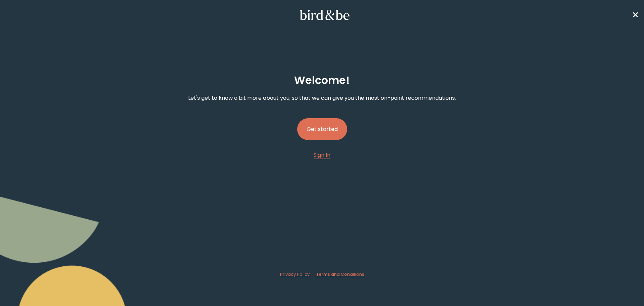 The height and width of the screenshot is (306, 644). Describe the element at coordinates (340, 275) in the screenshot. I see `a: Terms and Conditions` at that location.